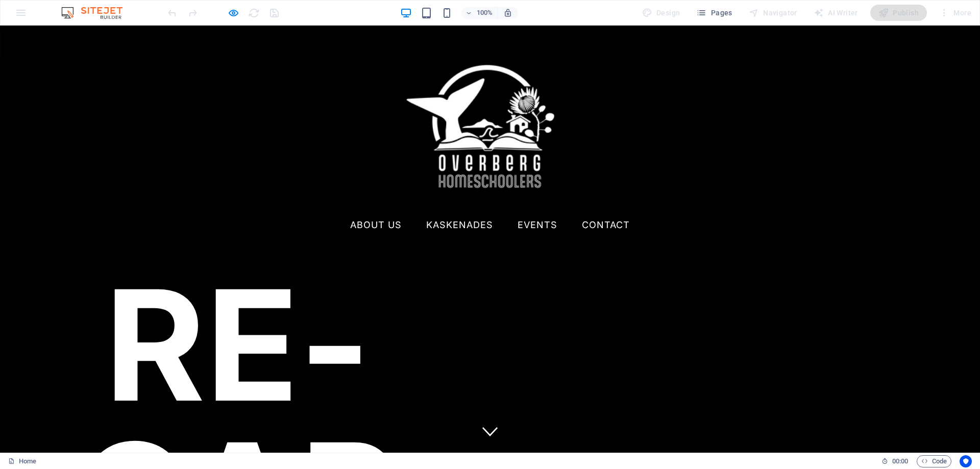 Image resolution: width=980 pixels, height=469 pixels. I want to click on a: KASKENADES, so click(460, 200).